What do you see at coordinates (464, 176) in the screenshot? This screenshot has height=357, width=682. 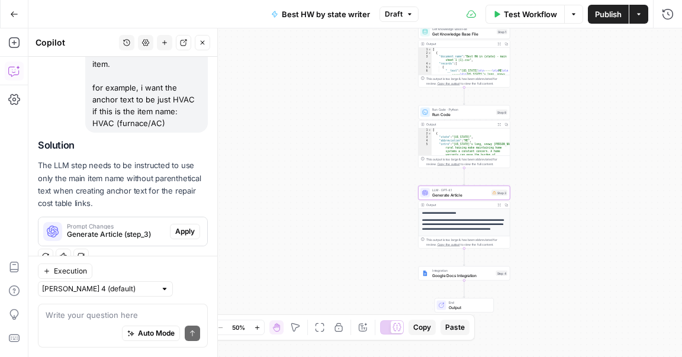 I see `g: Edge from step_8 to step_3` at bounding box center [464, 176].